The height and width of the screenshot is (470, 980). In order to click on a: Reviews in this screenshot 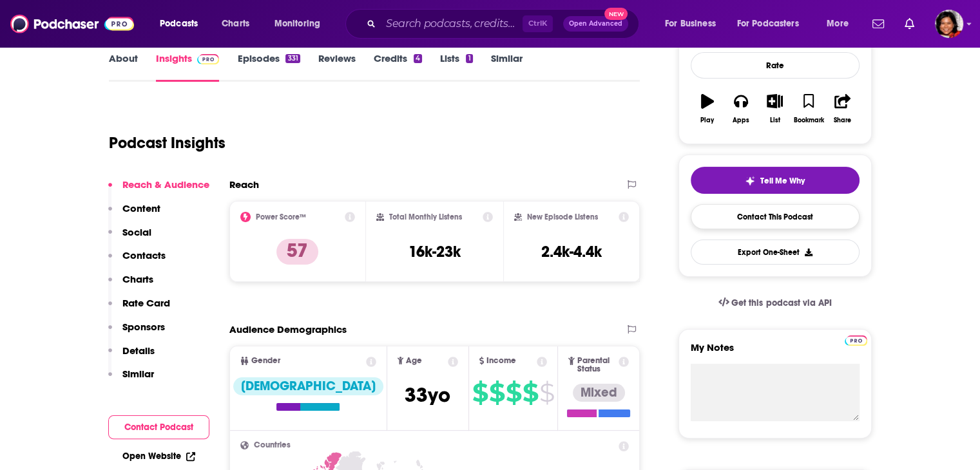, I will do `click(337, 67)`.